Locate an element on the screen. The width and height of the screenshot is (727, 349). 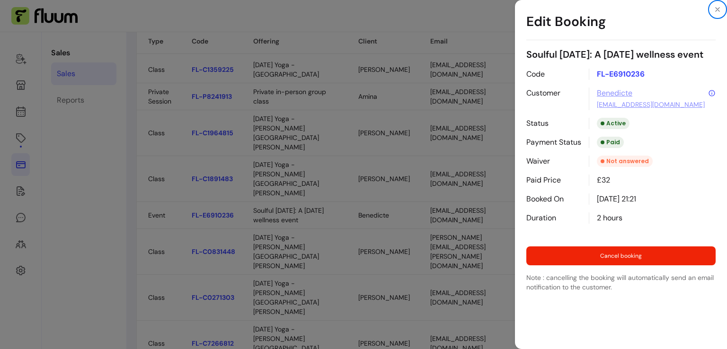
p: Duration is located at coordinates (554, 218).